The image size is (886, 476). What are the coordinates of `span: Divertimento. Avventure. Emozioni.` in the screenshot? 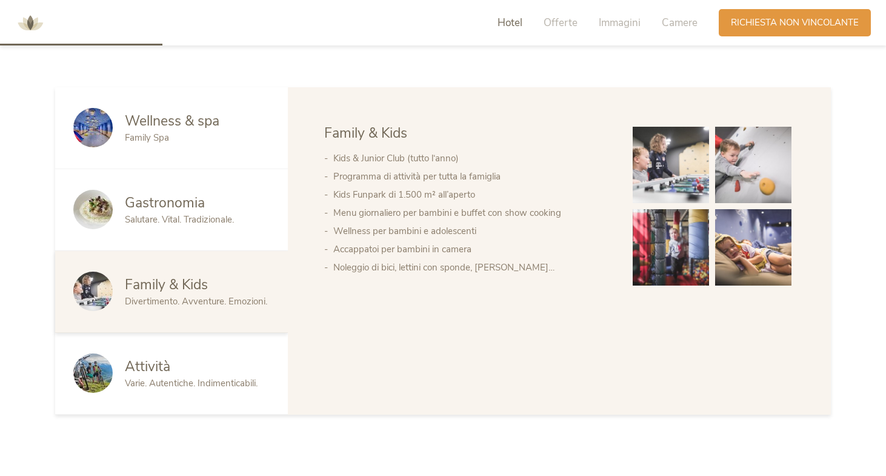 It's located at (196, 301).